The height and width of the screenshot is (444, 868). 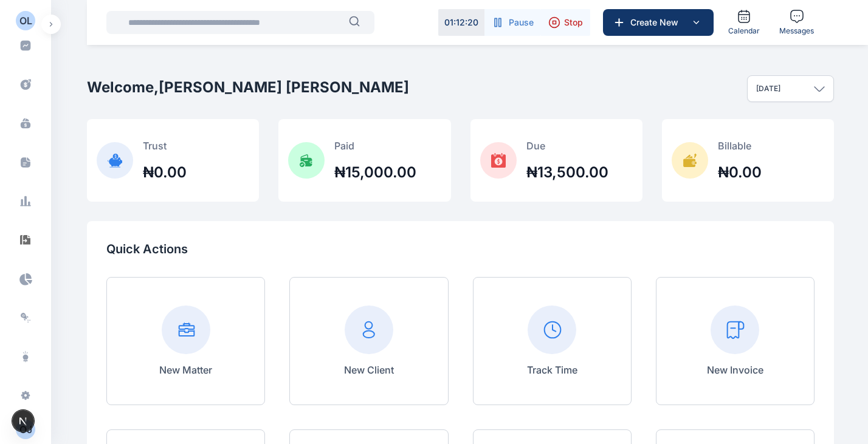 What do you see at coordinates (521, 23) in the screenshot?
I see `span: Pause` at bounding box center [521, 23].